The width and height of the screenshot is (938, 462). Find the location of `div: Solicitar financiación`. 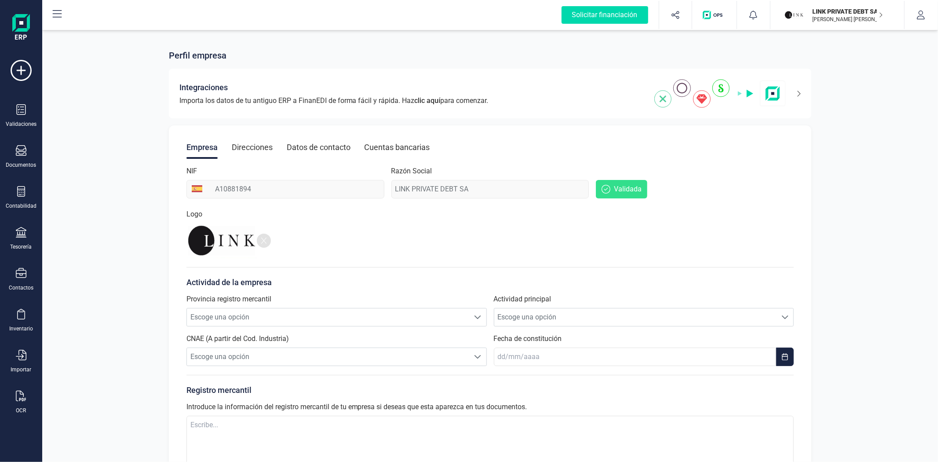

div: Solicitar financiación is located at coordinates (605, 15).